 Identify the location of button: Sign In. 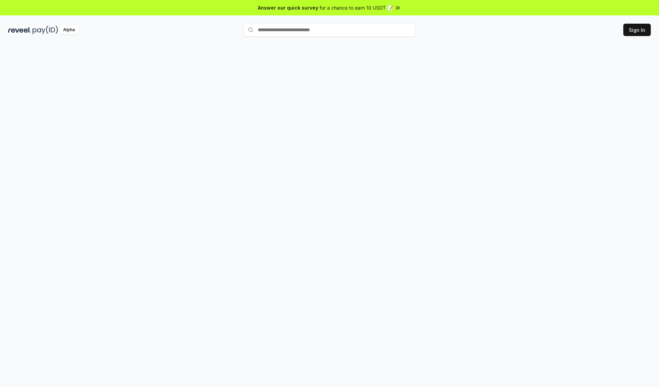
(637, 30).